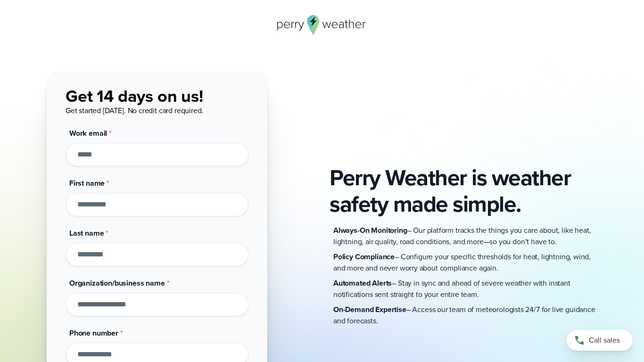  What do you see at coordinates (465, 289) in the screenshot?
I see `p: – Stay in sync and ahead of severe weather with instant notifications sent straight to your entir...` at bounding box center [465, 289].